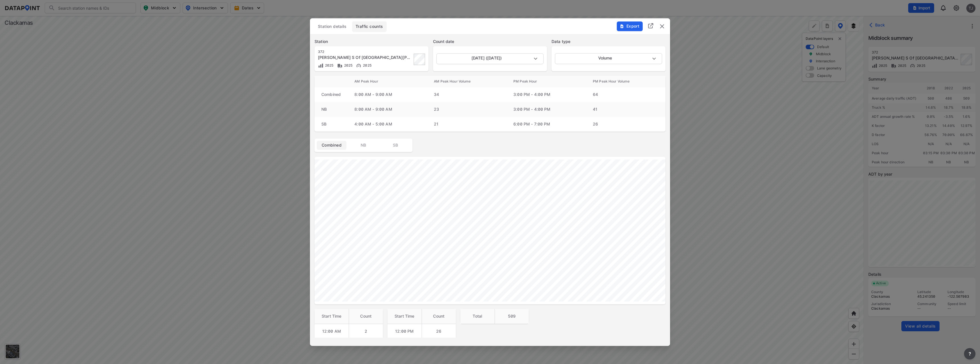 This screenshot has height=364, width=980. I want to click on img: full_screen.b7bf9a36.svg, so click(650, 26).